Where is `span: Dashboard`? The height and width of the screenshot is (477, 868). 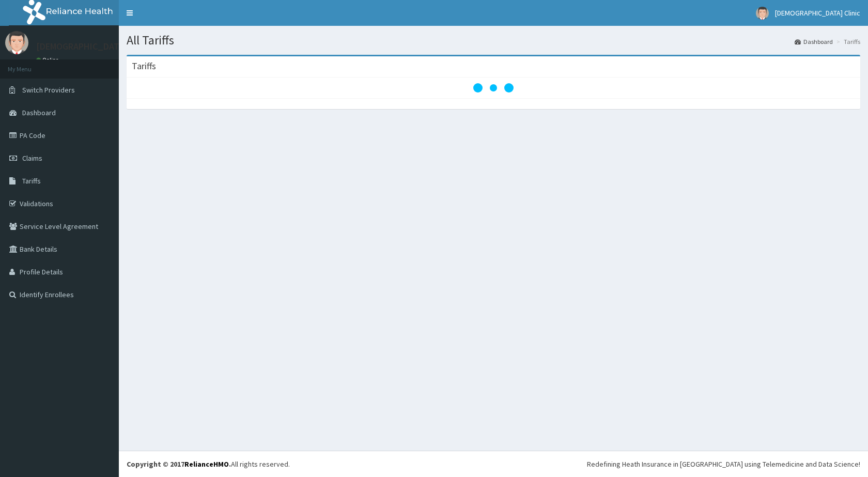 span: Dashboard is located at coordinates (39, 113).